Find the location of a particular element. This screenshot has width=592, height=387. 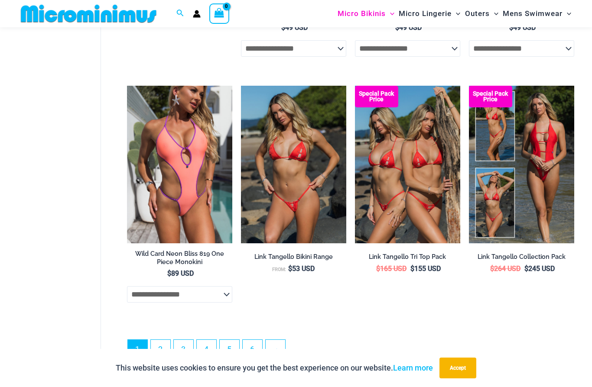

button: Accept is located at coordinates (457, 368).